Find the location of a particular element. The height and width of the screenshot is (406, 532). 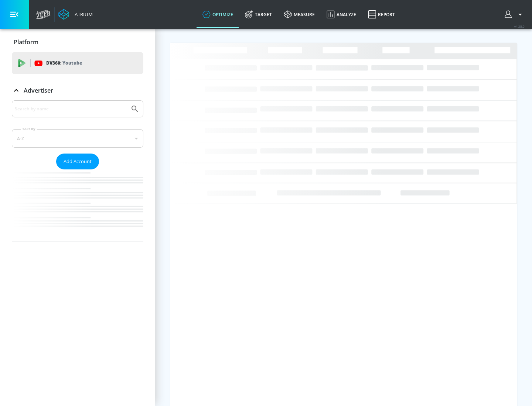

nav: list of Advertiser is located at coordinates (78, 205).